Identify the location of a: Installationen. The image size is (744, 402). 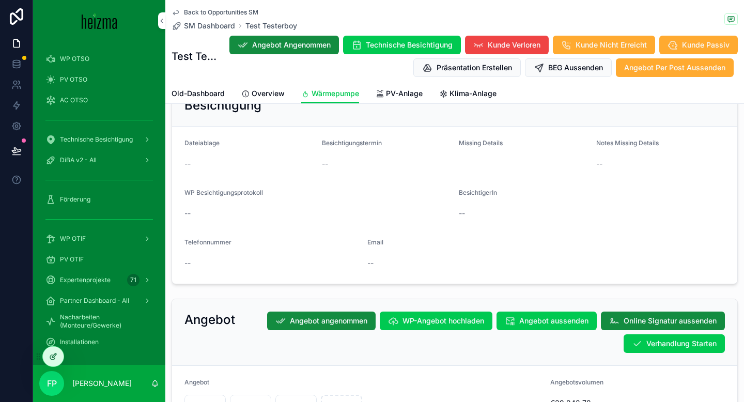
(99, 342).